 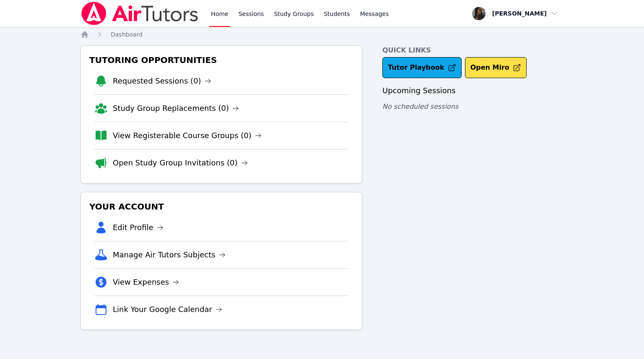 I want to click on span: Messages, so click(x=374, y=14).